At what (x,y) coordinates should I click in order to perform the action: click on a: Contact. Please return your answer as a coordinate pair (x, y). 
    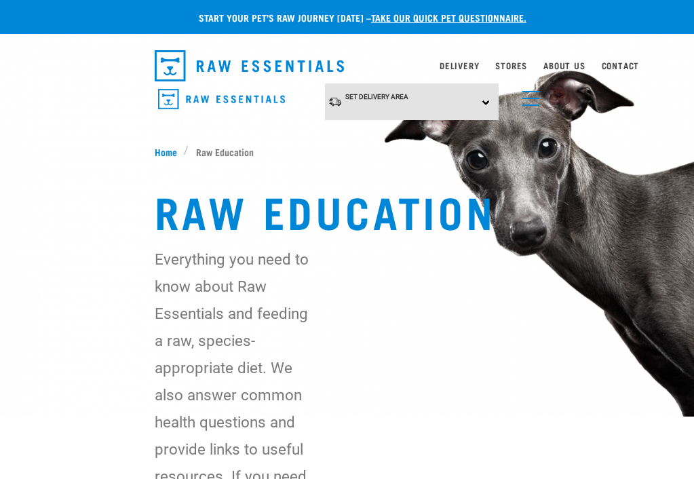
    Looking at the image, I should click on (621, 65).